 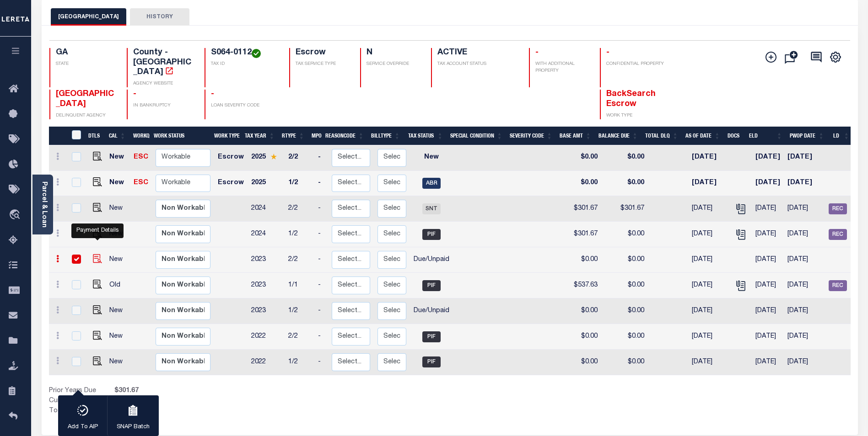 I want to click on th: BillType: activate to sort column ascending, so click(x=385, y=136).